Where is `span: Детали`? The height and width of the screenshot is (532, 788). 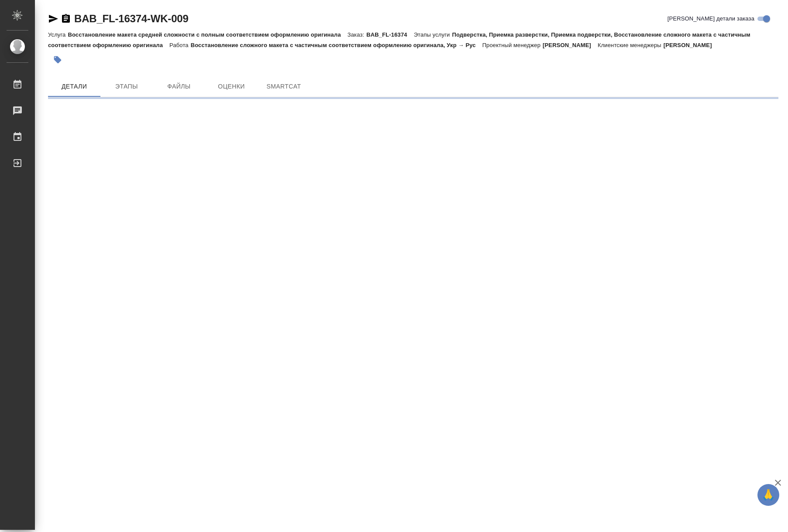
span: Детали is located at coordinates (74, 86).